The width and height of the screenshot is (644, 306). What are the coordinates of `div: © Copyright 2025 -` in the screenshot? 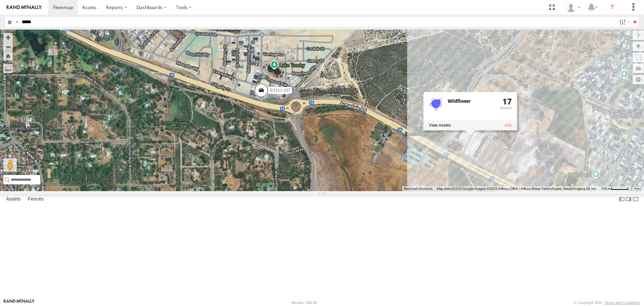 It's located at (607, 303).